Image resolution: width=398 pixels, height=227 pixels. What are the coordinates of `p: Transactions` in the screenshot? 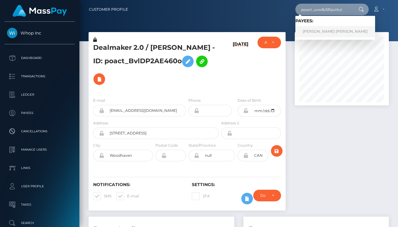 It's located at (40, 76).